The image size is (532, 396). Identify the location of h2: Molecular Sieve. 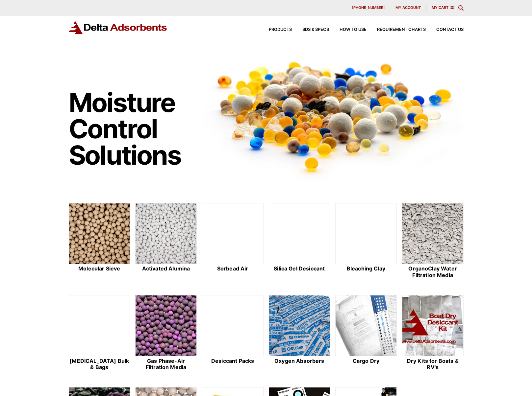
(100, 269).